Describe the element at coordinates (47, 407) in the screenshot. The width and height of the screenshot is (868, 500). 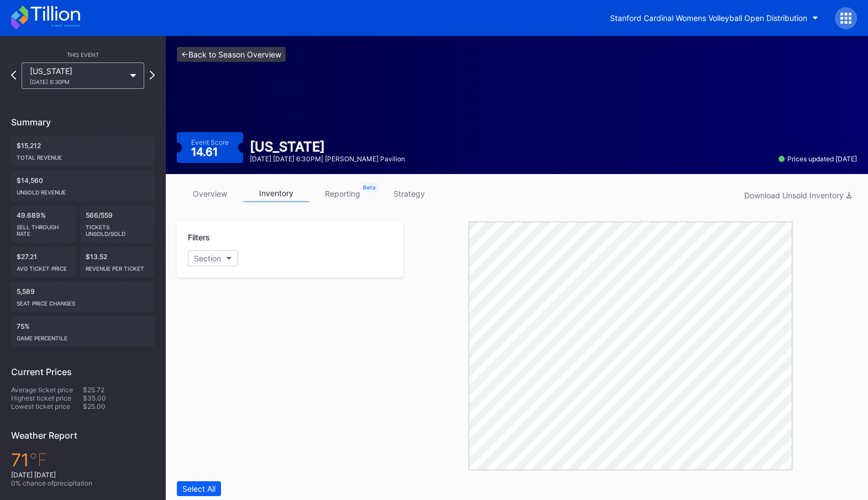
I see `div: Lowest ticket price` at that location.